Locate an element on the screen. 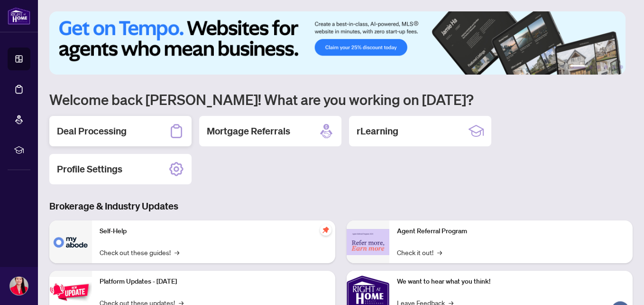 The width and height of the screenshot is (644, 305). h2: Deal Processing is located at coordinates (92, 131).